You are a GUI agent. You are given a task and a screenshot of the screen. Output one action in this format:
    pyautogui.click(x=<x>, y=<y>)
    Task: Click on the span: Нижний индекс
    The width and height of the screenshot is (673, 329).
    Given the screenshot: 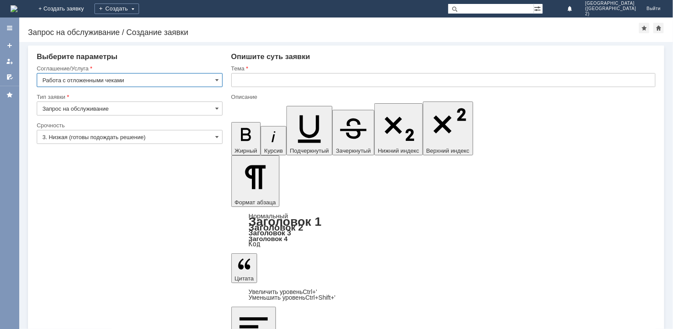 What is the action you would take?
    pyautogui.click(x=399, y=151)
    